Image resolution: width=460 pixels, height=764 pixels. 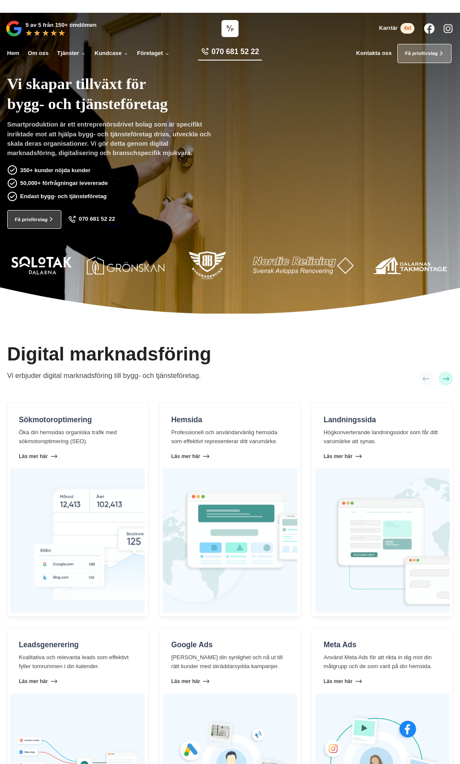 What do you see at coordinates (230, 421) in the screenshot?
I see `h4: Hemsida` at bounding box center [230, 421].